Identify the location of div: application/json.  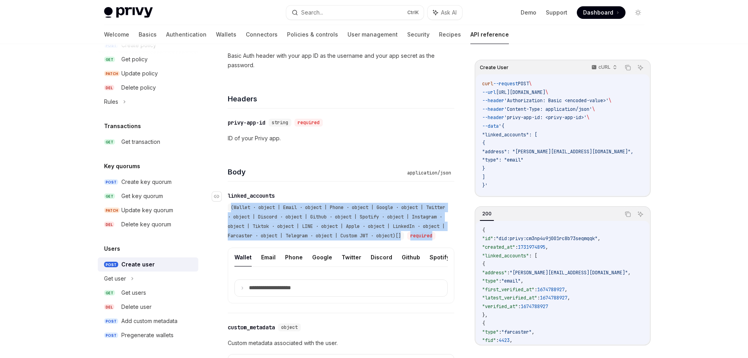
(429, 173).